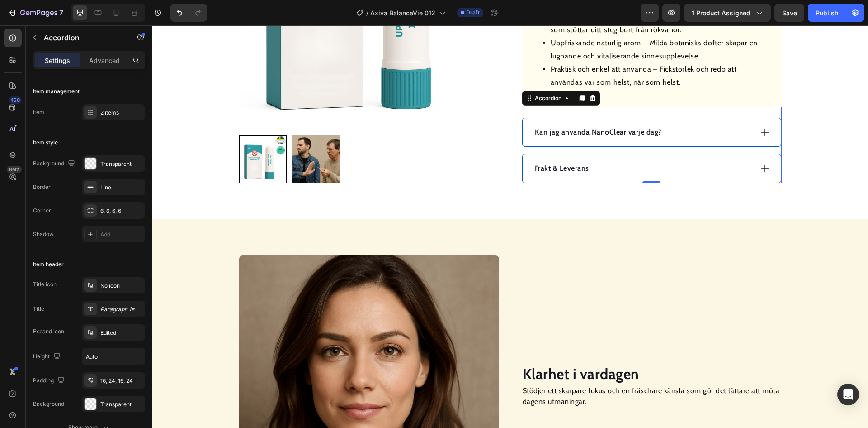 Image resolution: width=868 pixels, height=428 pixels. I want to click on div: Edited, so click(122, 333).